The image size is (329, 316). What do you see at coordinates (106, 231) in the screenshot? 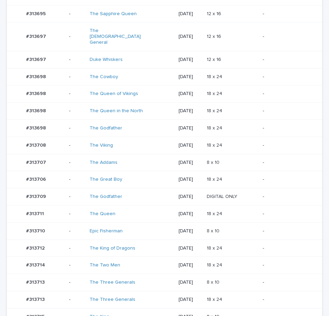
I see `a: Epic Fisherman` at bounding box center [106, 231].